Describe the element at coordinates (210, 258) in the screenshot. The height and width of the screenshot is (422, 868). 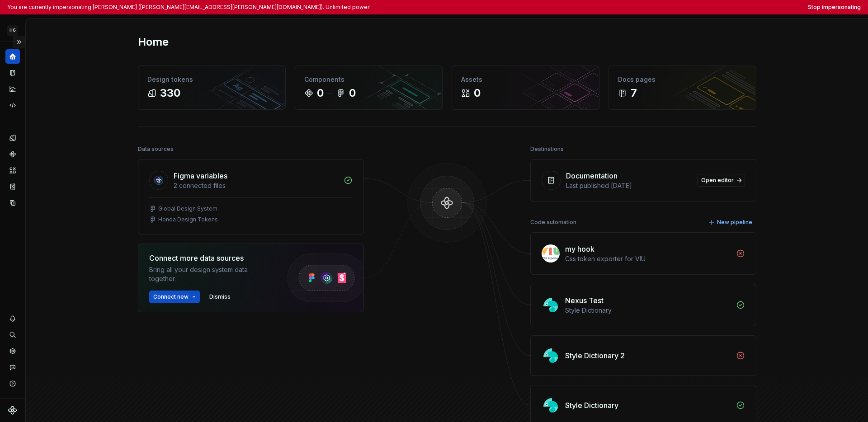
I see `div: Connect more data sources` at that location.